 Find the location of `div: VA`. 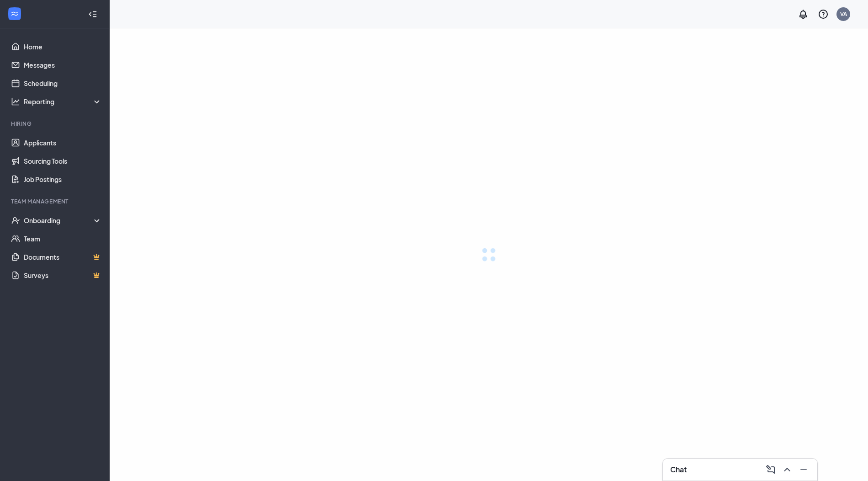

div: VA is located at coordinates (844, 14).